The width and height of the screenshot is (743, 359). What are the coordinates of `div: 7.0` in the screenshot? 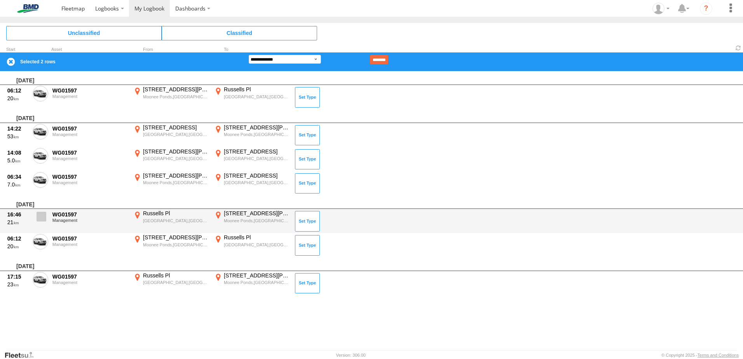 It's located at (18, 185).